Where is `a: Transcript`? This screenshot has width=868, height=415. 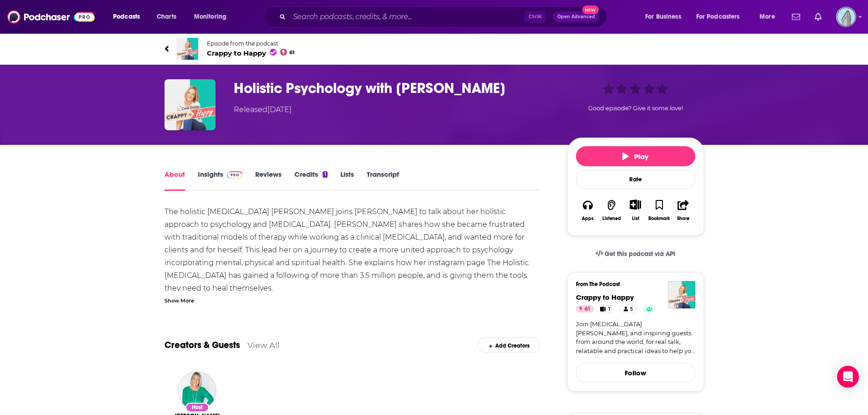
a: Transcript is located at coordinates (383, 181).